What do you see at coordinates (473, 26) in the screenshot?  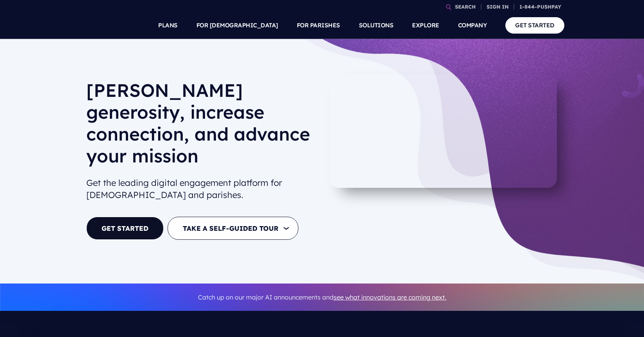 I see `a: COMPANY` at bounding box center [473, 26].